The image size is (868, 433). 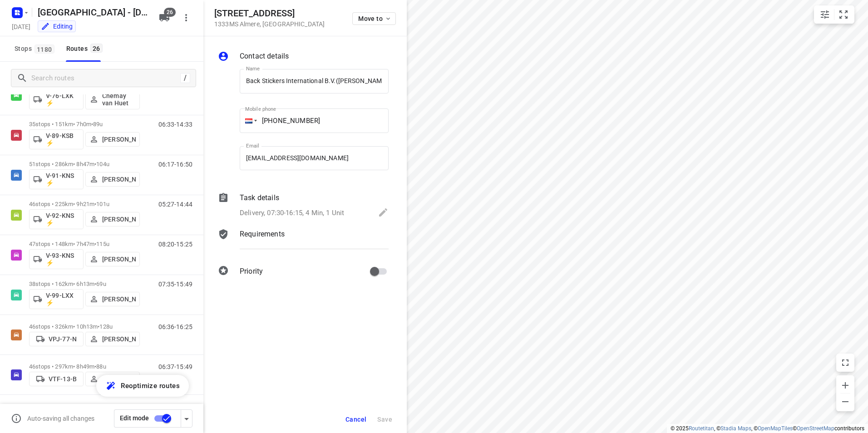 What do you see at coordinates (62, 219) in the screenshot?
I see `p: V-92-KNS ⚡` at bounding box center [62, 219].